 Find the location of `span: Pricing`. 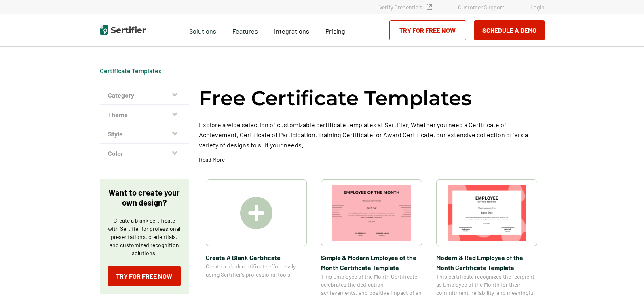

span: Pricing is located at coordinates (335, 31).